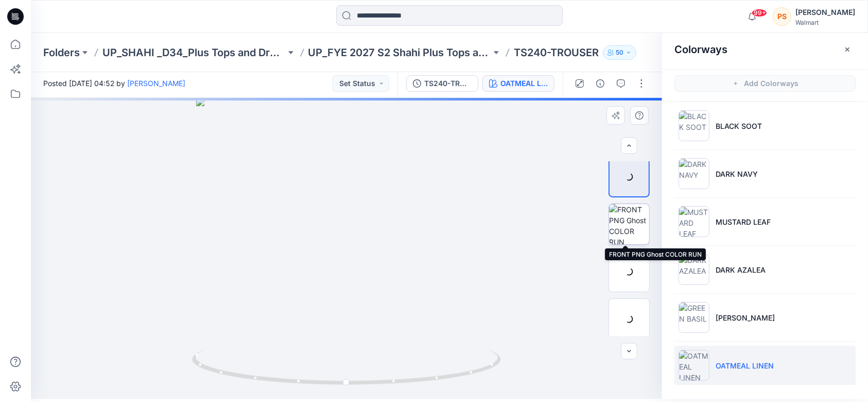 The height and width of the screenshot is (402, 868). Describe the element at coordinates (600, 83) in the screenshot. I see `button: Details` at that location.